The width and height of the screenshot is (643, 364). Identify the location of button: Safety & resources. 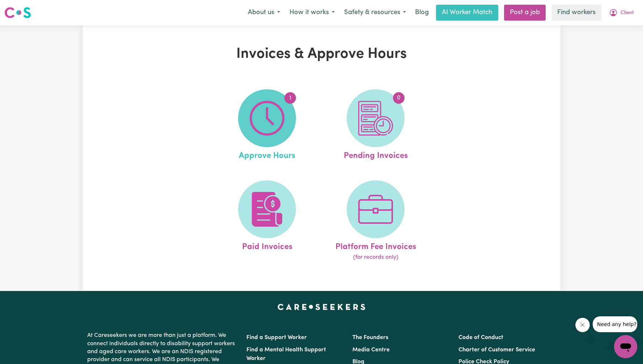
(375, 12).